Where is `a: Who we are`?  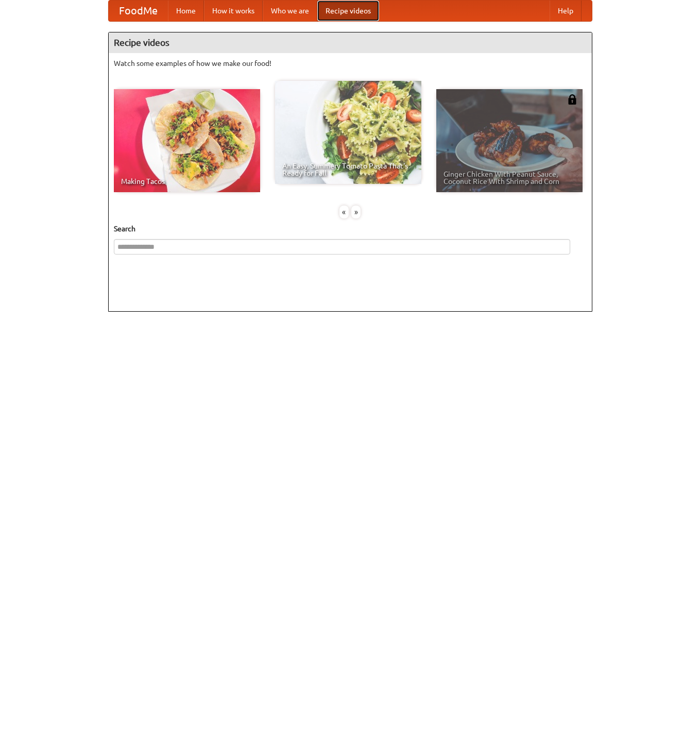 a: Who we are is located at coordinates (290, 10).